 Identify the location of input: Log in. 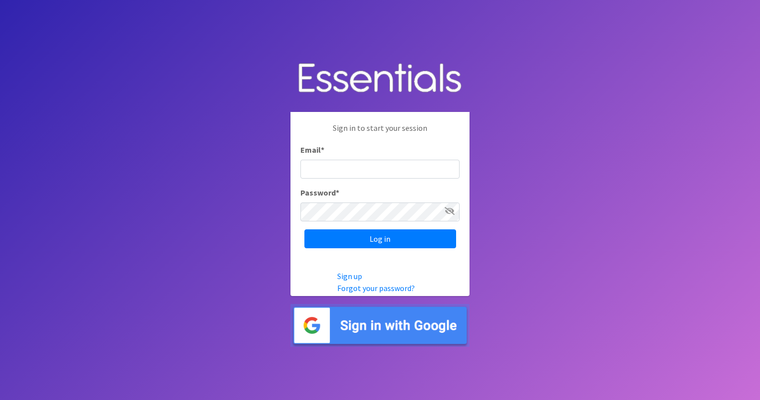
(380, 239).